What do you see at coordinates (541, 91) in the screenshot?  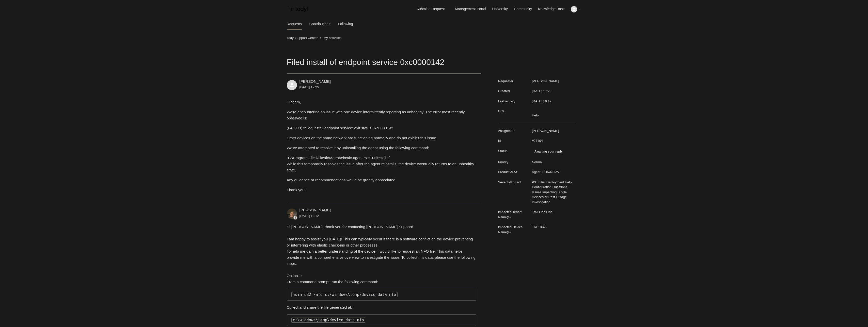 I see `time: 2025-08-13T17:25:19+00:00` at bounding box center [541, 91].